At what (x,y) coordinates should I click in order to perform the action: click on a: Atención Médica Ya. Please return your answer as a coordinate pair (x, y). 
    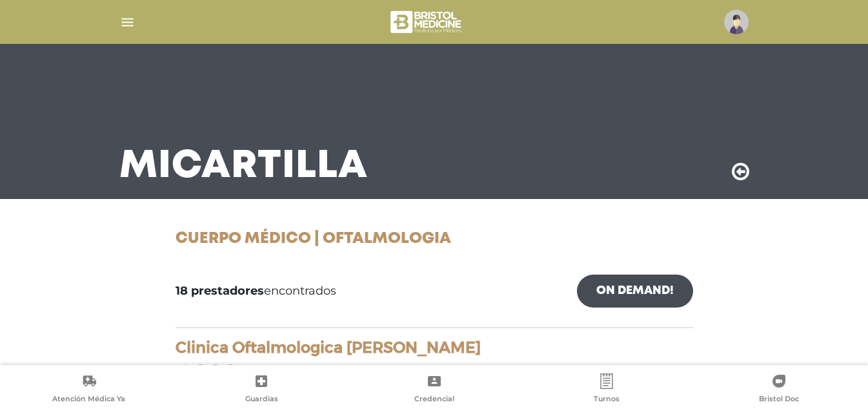
    Looking at the image, I should click on (88, 390).